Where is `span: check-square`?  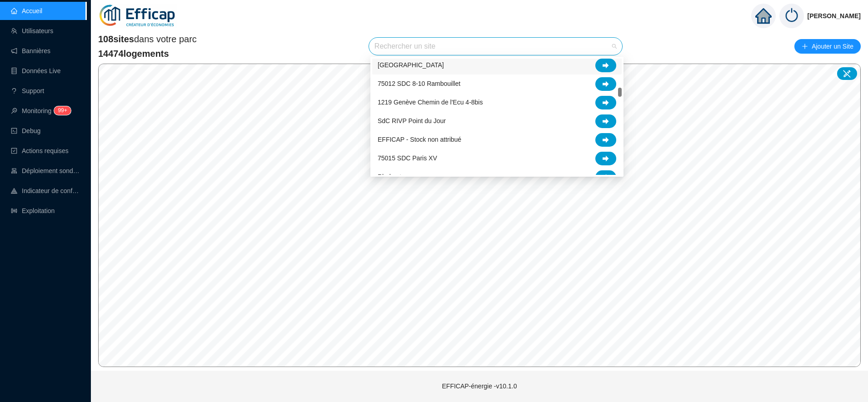 span: check-square is located at coordinates (14, 151).